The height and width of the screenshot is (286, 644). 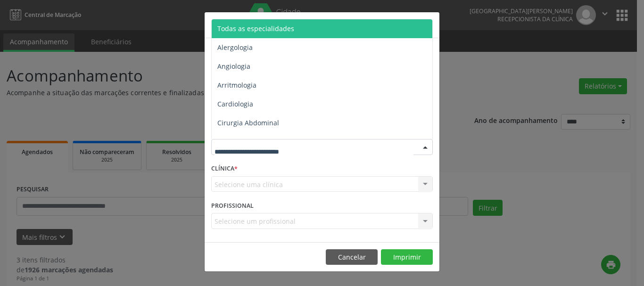 I want to click on label: PROFISSIONAL, so click(x=232, y=205).